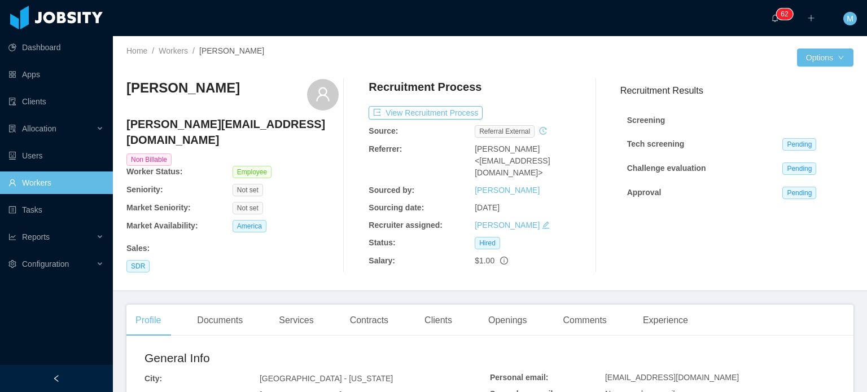  What do you see at coordinates (385, 149) in the screenshot?
I see `b: Referrer:` at bounding box center [385, 149].